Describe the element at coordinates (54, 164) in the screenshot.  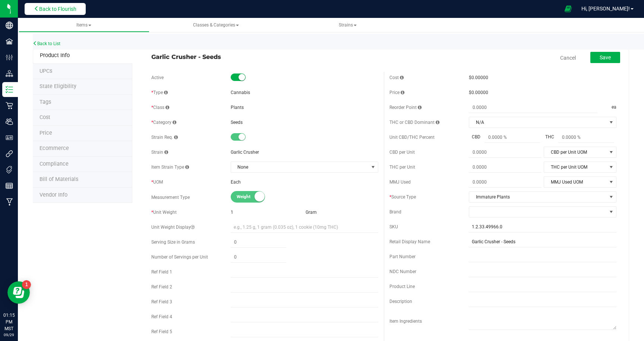
I see `span: Compliance` at that location.